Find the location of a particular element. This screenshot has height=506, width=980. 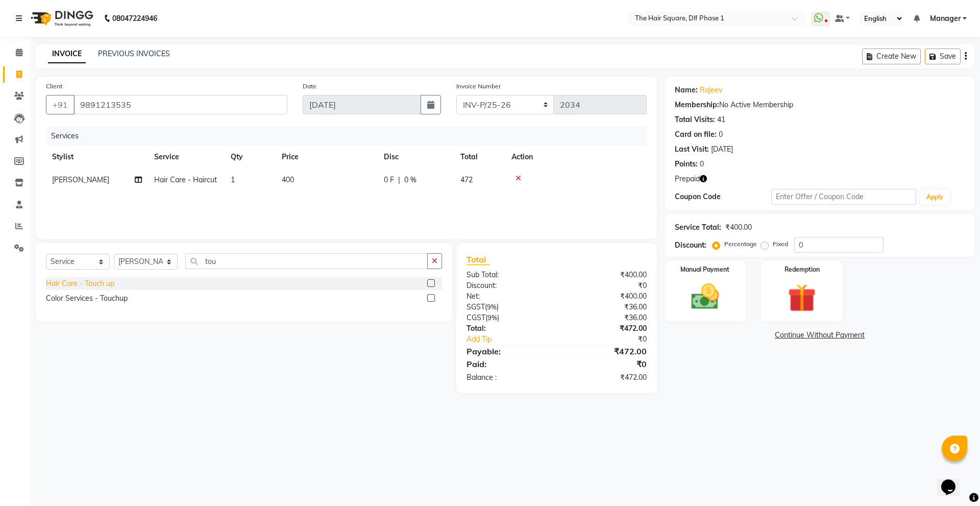

div: Hair Care - Touch up is located at coordinates (80, 283).